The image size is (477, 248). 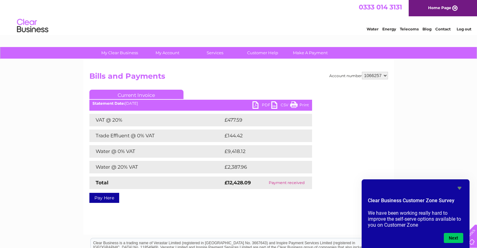 What do you see at coordinates (239, 78) in the screenshot?
I see `h2: Bills and Payments` at bounding box center [239, 78].